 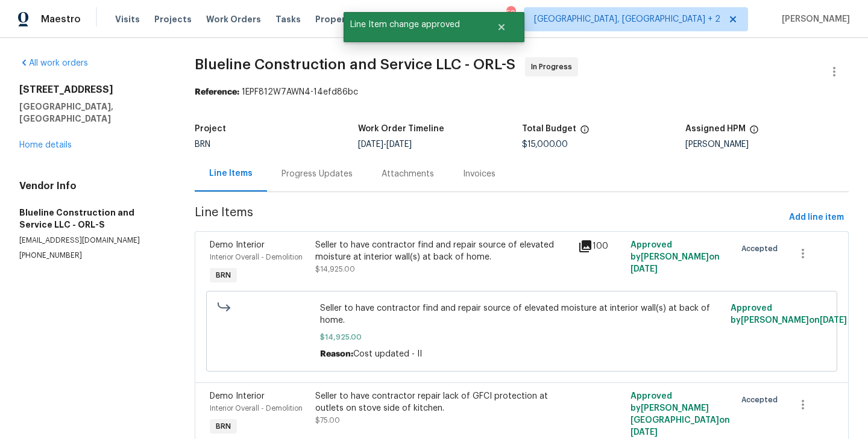 I want to click on span: The hpm assigned to this work order., so click(x=754, y=132).